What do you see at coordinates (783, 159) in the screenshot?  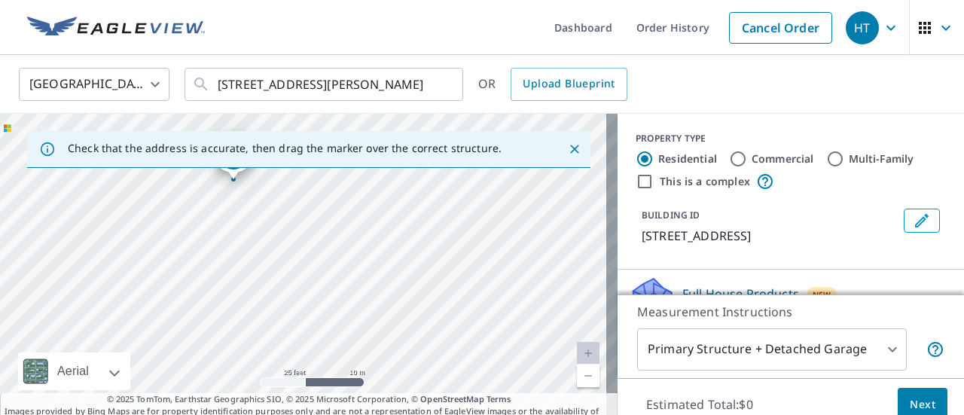 I see `label: Commercial` at bounding box center [783, 159].